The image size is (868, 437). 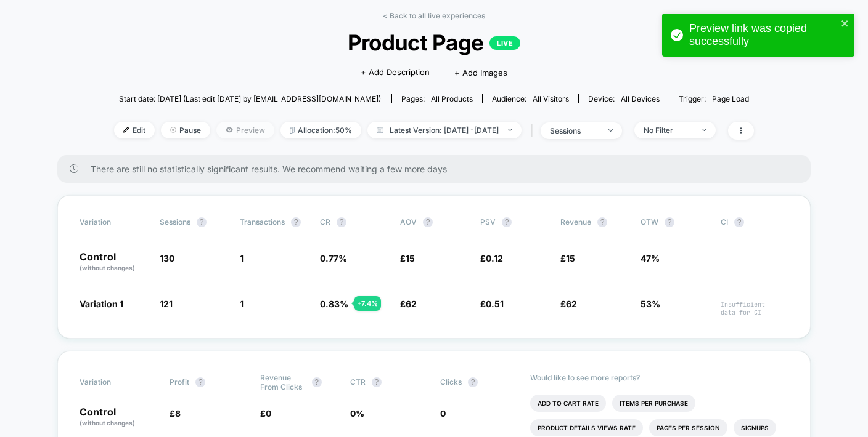 What do you see at coordinates (714, 99) in the screenshot?
I see `div: Trigger:` at bounding box center [714, 99].